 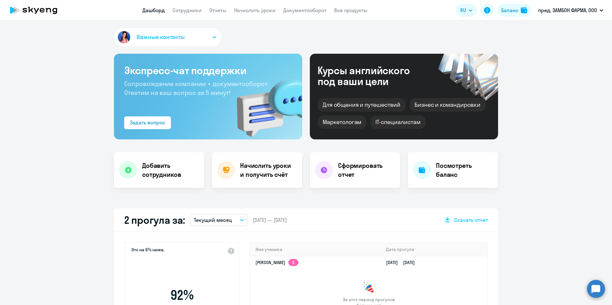 What do you see at coordinates (182, 296) in the screenshot?
I see `span: 92 %` at bounding box center [182, 296].